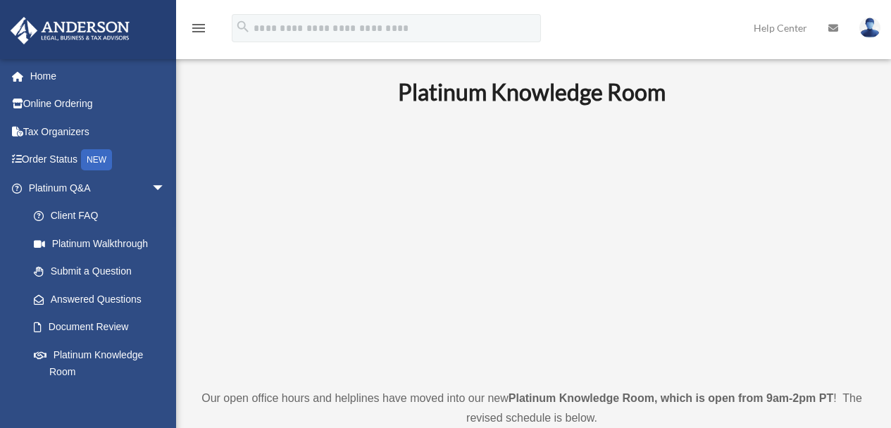  Describe the element at coordinates (98, 132) in the screenshot. I see `a: Tax Organizers` at that location.